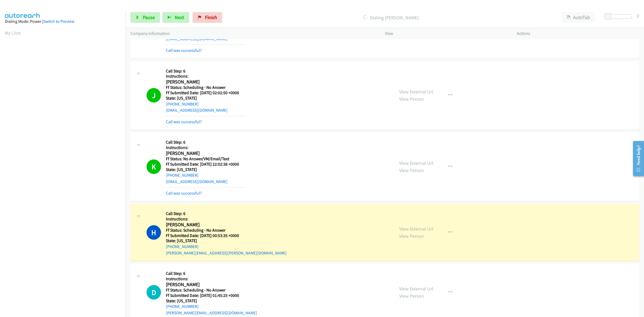  Describe the element at coordinates (10, 18) in the screenshot. I see `div: Need help?` at that location.